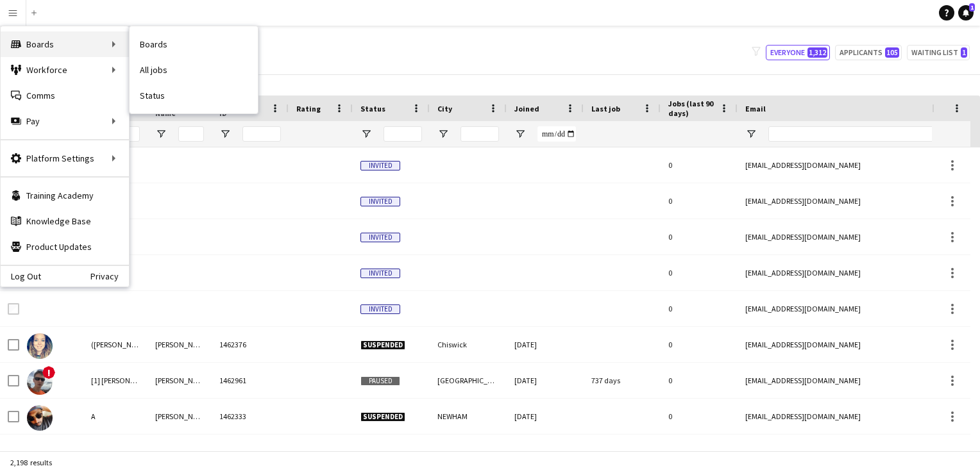  I want to click on button: Everyone1,312, so click(798, 53).